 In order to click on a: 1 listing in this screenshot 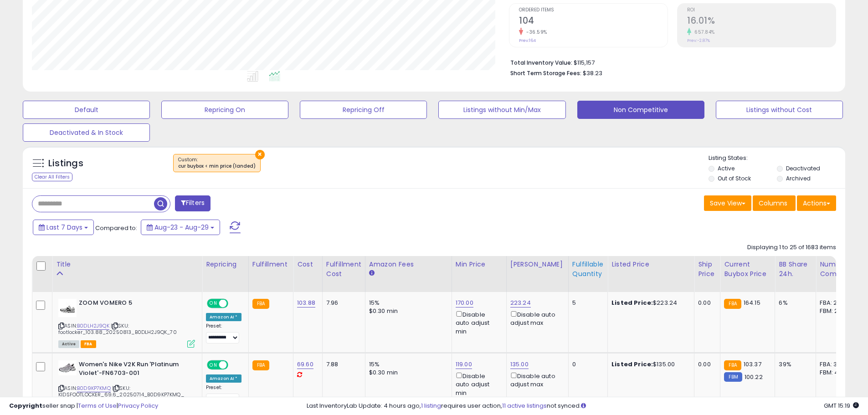, I will do `click(431, 405)`.